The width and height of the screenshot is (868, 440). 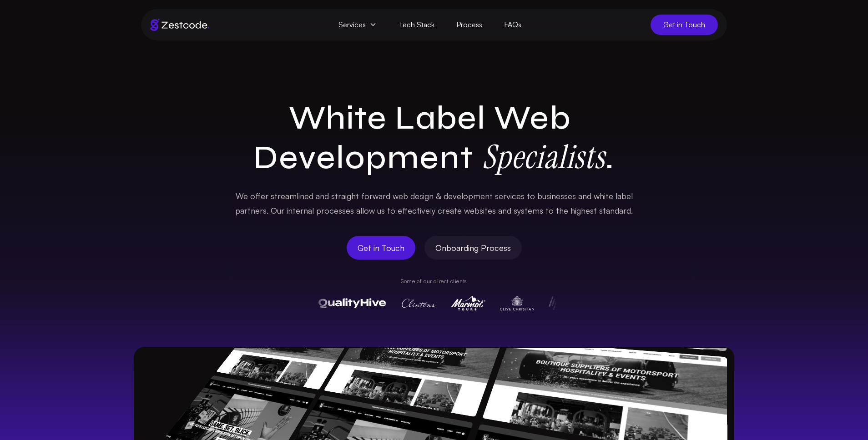 What do you see at coordinates (352, 303) in the screenshot?
I see `img: QualityHive` at bounding box center [352, 303].